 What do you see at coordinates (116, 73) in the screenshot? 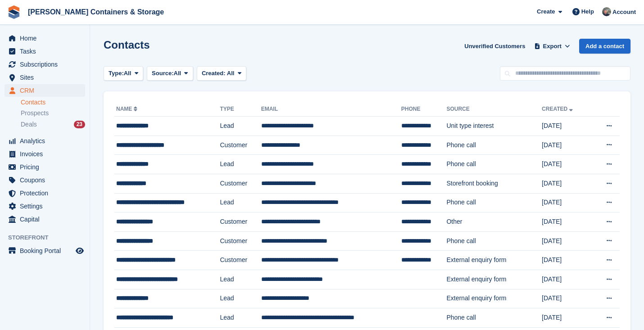
I see `span: Type:` at bounding box center [116, 73].